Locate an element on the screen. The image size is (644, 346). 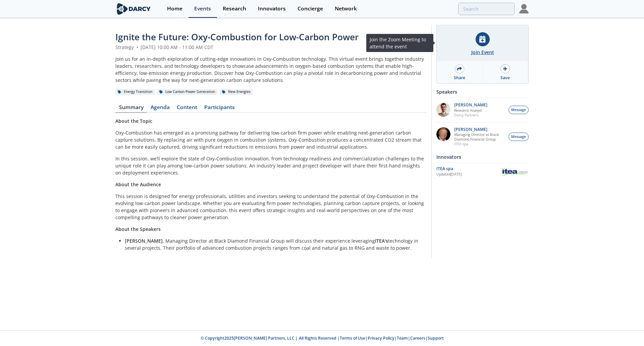
span: Ignite the Future: Oxy-Combustion for Low-Carbon Power is located at coordinates (237, 37).